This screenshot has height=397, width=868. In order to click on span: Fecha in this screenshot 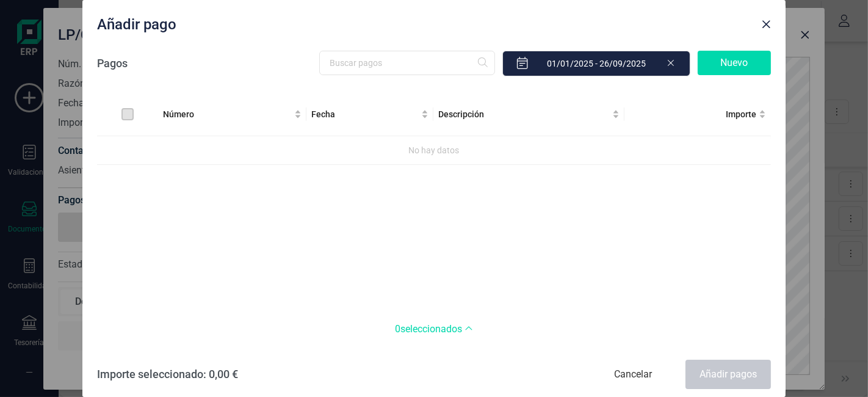, I will do `click(365, 114)`.